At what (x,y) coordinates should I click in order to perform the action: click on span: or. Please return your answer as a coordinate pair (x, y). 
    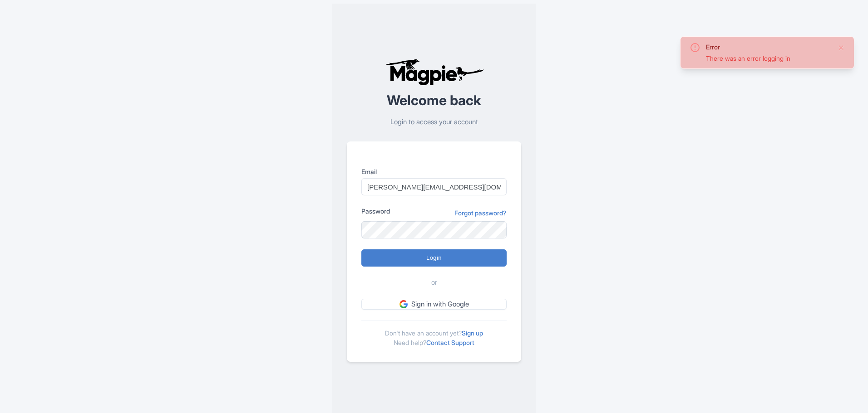
    Looking at the image, I should click on (434, 282).